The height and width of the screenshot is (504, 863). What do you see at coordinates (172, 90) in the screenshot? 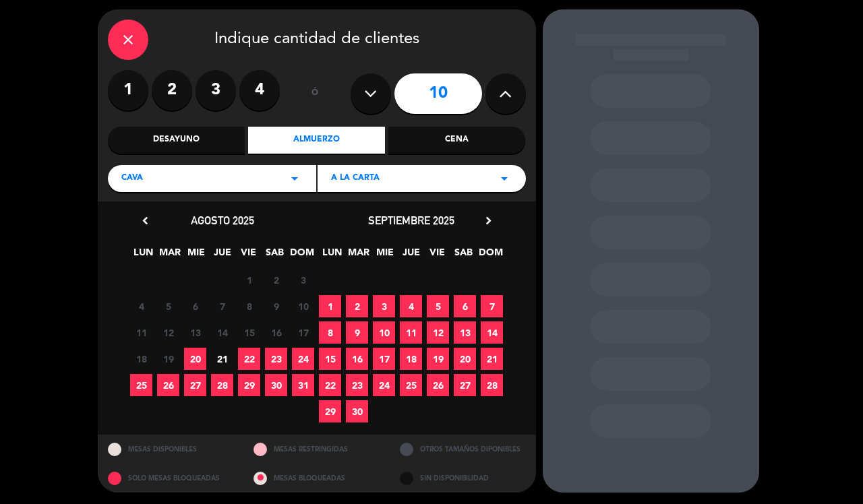
I see `label: 2` at bounding box center [172, 90].